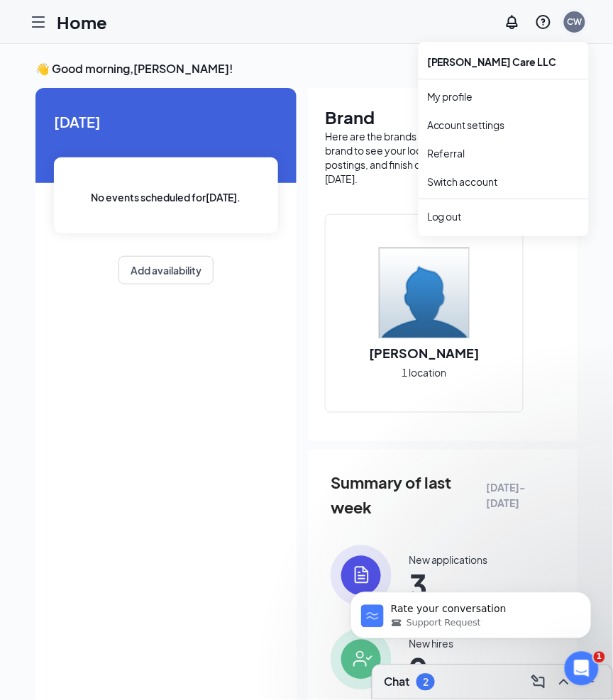 This screenshot has width=613, height=700. What do you see at coordinates (114, 61) in the screenshot?
I see `span: Support Request` at bounding box center [114, 61].